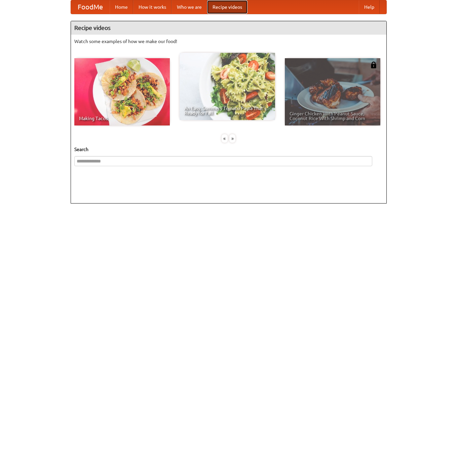  What do you see at coordinates (229, 149) in the screenshot?
I see `h5: Search` at bounding box center [229, 149].